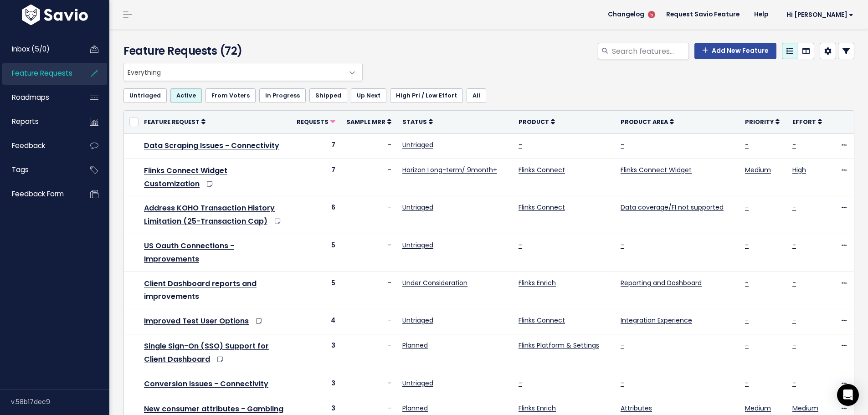 The width and height of the screenshot is (868, 415). What do you see at coordinates (55, 15) in the screenshot?
I see `img: logo-white.9d6f32f41409.svg` at bounding box center [55, 15].